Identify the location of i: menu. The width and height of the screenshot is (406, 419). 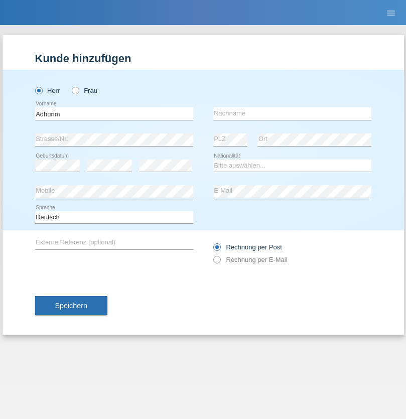
(391, 13).